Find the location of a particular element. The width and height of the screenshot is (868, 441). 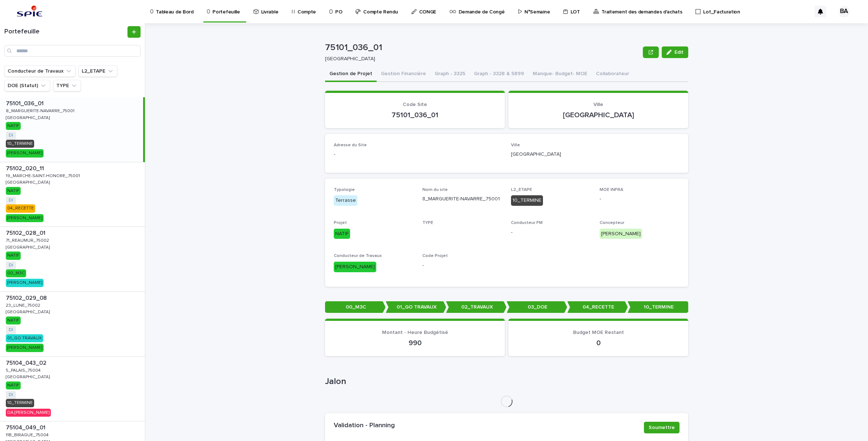

span: Budget MOE Restant is located at coordinates (599, 332).